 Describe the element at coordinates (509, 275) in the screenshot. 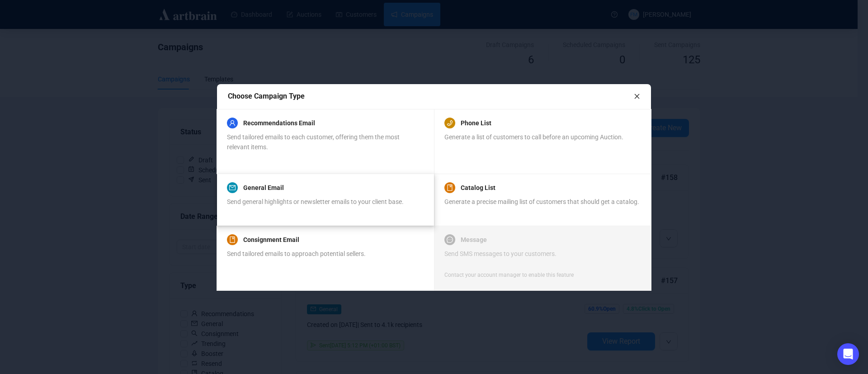

I see `div: Contact your account manager to enable this feature` at that location.